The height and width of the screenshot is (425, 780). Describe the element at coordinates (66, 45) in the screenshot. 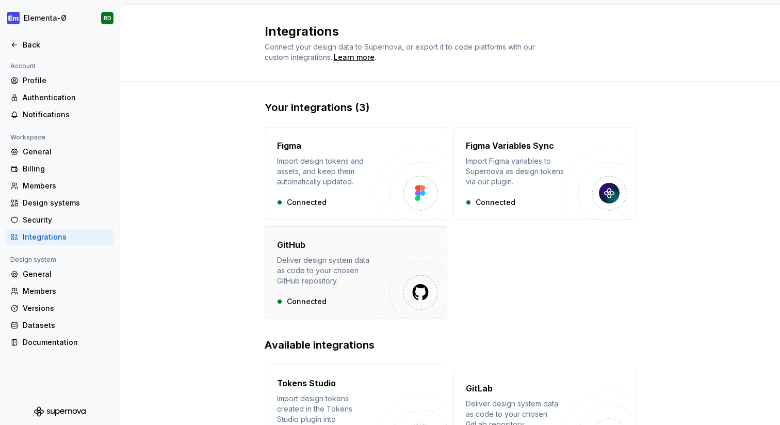

I see `div: Back` at that location.